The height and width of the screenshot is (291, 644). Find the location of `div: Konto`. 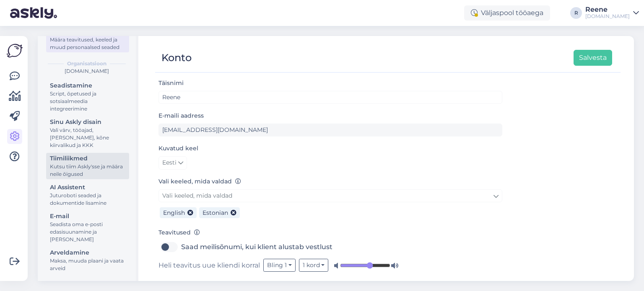

div: Konto is located at coordinates (176, 58).